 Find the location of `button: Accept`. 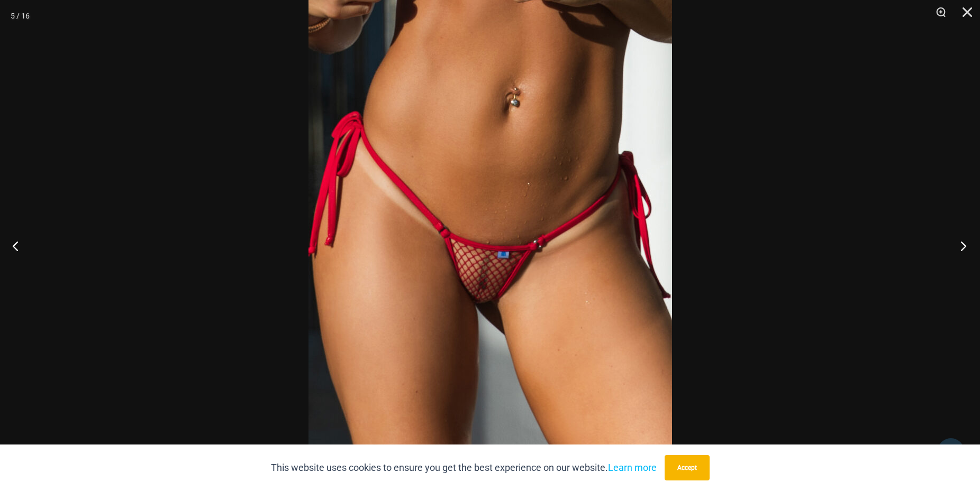

button: Accept is located at coordinates (687, 468).